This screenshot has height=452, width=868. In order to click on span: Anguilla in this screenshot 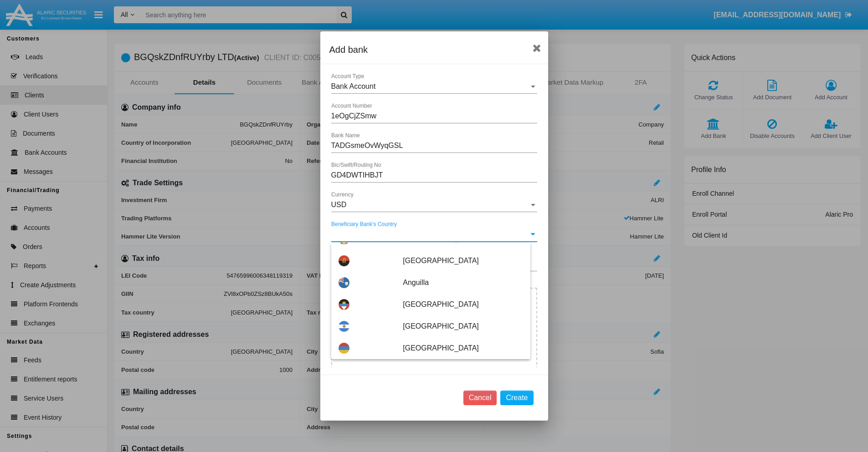, I will do `click(462, 283)`.